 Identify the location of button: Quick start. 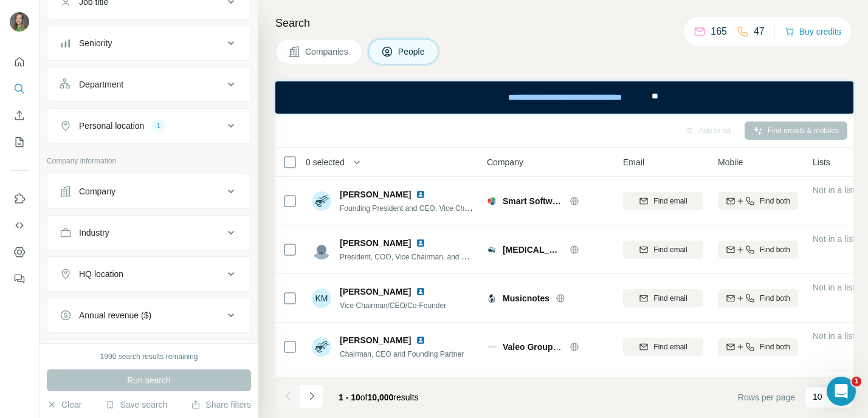
(20, 62).